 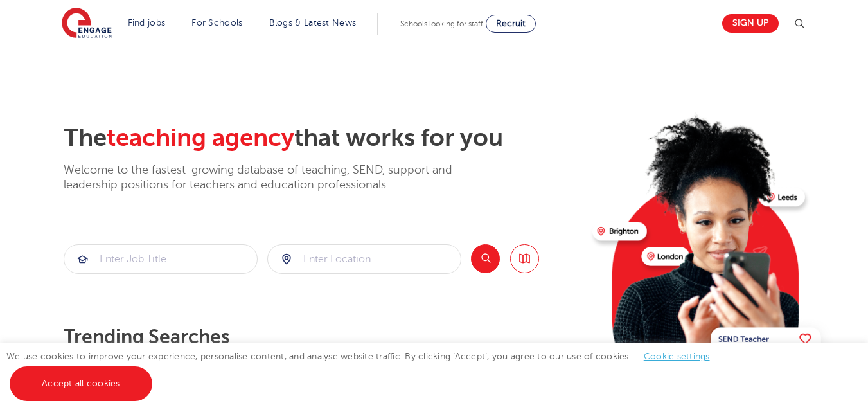 What do you see at coordinates (147, 23) in the screenshot?
I see `a: Find jobs` at bounding box center [147, 23].